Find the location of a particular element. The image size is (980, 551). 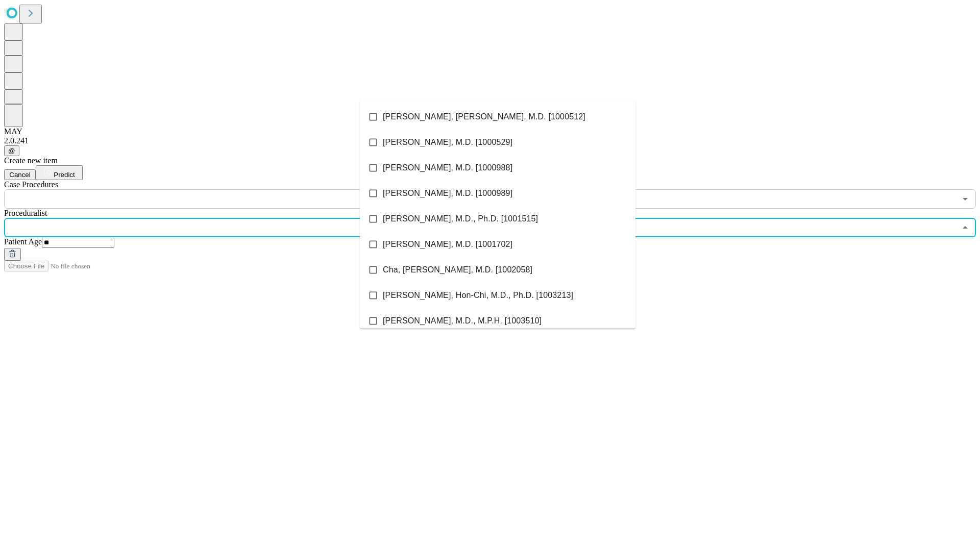

span: Scheduled Procedure is located at coordinates (32, 184).